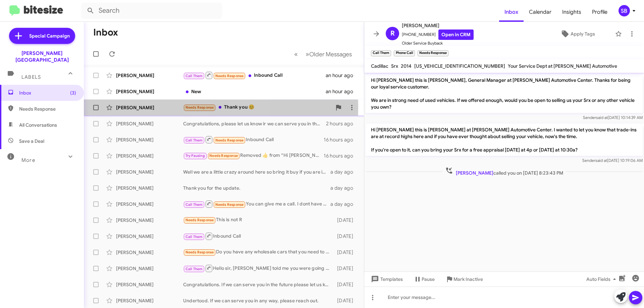  I want to click on span: Special Campaign, so click(50, 36).